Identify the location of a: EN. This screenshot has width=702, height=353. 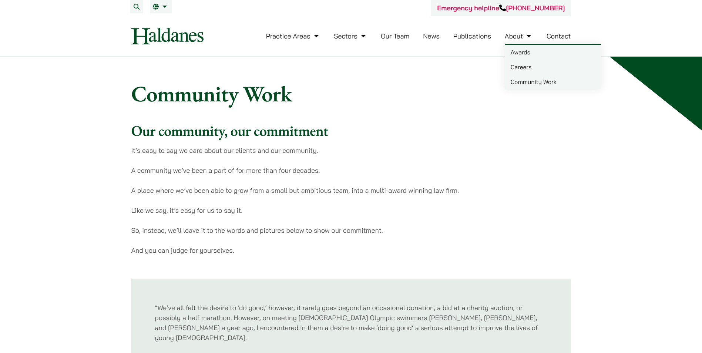
(161, 7).